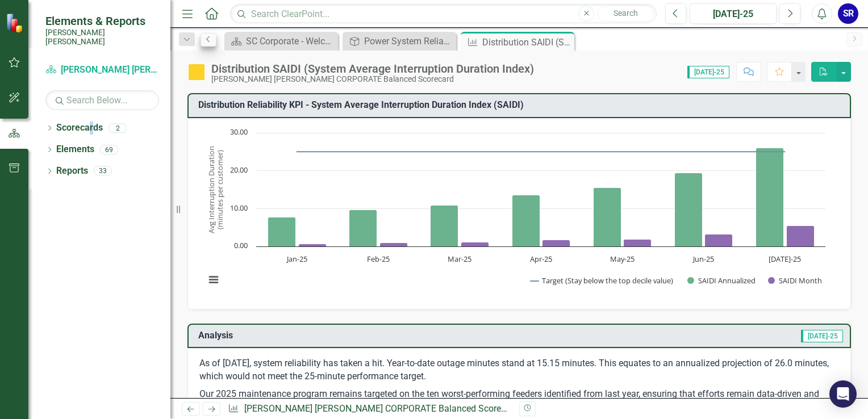 The width and height of the screenshot is (868, 419). What do you see at coordinates (769, 197) in the screenshot?
I see `path: Jul-25, 25.98616416. SAIDI Annualized.` at bounding box center [769, 197].